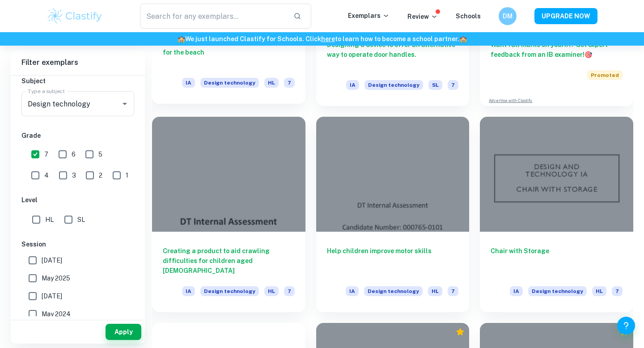  Describe the element at coordinates (46, 175) in the screenshot. I see `span: 4` at that location.